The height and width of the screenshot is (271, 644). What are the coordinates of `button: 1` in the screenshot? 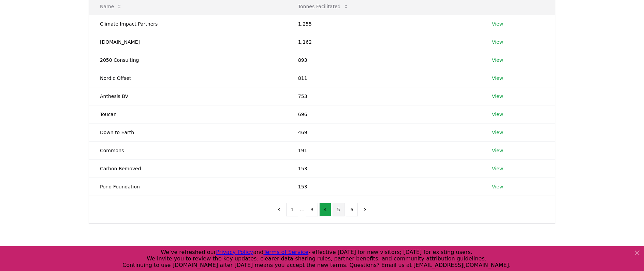 It's located at (292, 210).